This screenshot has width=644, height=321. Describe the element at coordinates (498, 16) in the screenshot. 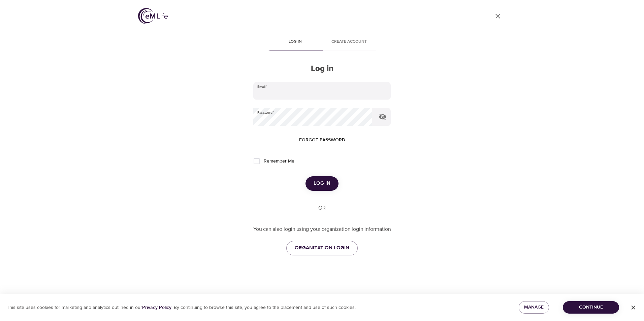

I see `a: close` at that location.